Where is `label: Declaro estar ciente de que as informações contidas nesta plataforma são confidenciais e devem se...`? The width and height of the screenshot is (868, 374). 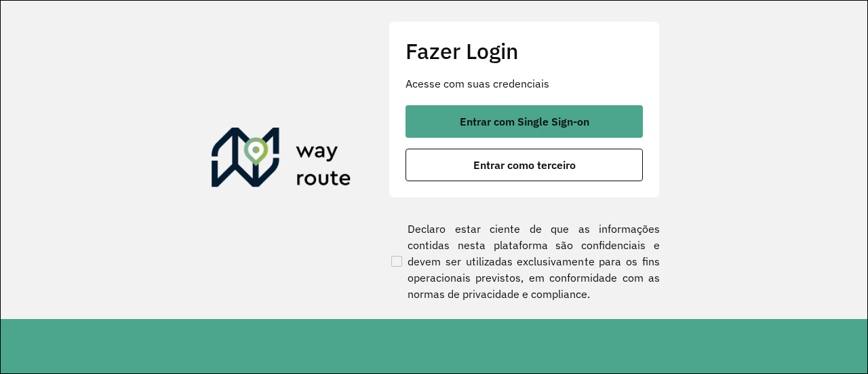 label: Declaro estar ciente de que as informações contidas nesta plataforma são confidenciais e devem se... is located at coordinates (524, 261).